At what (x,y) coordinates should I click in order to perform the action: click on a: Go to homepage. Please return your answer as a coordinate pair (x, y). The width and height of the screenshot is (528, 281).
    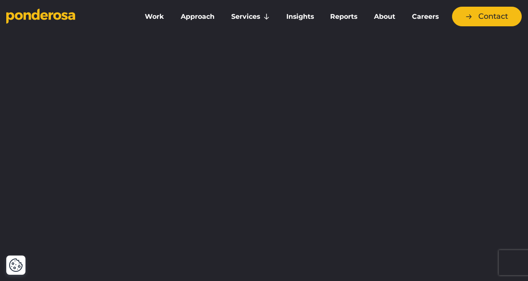
    Looking at the image, I should click on (66, 17).